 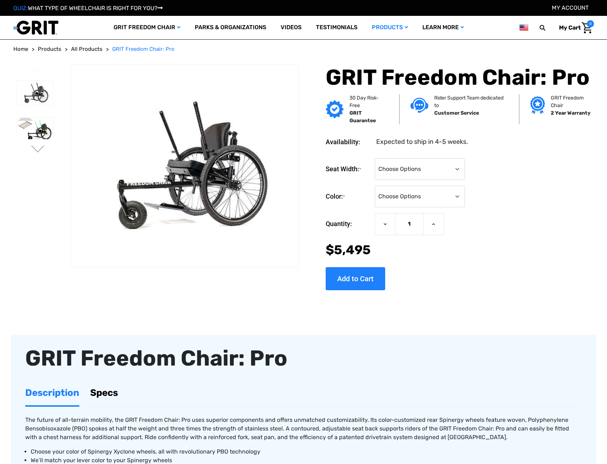 I want to click on input: Add to Cart, so click(x=355, y=279).